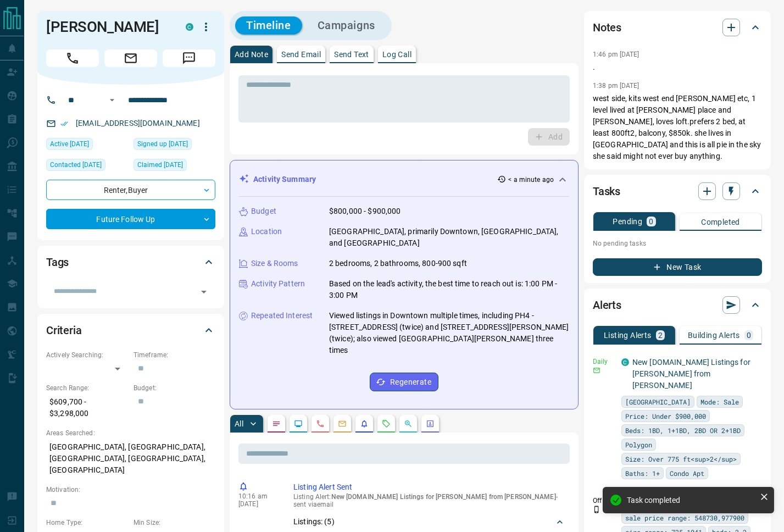  I want to click on span: Message, so click(189, 59).